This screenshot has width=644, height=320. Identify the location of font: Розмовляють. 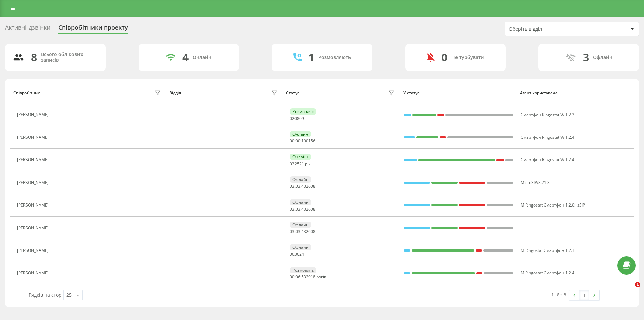
(334, 57).